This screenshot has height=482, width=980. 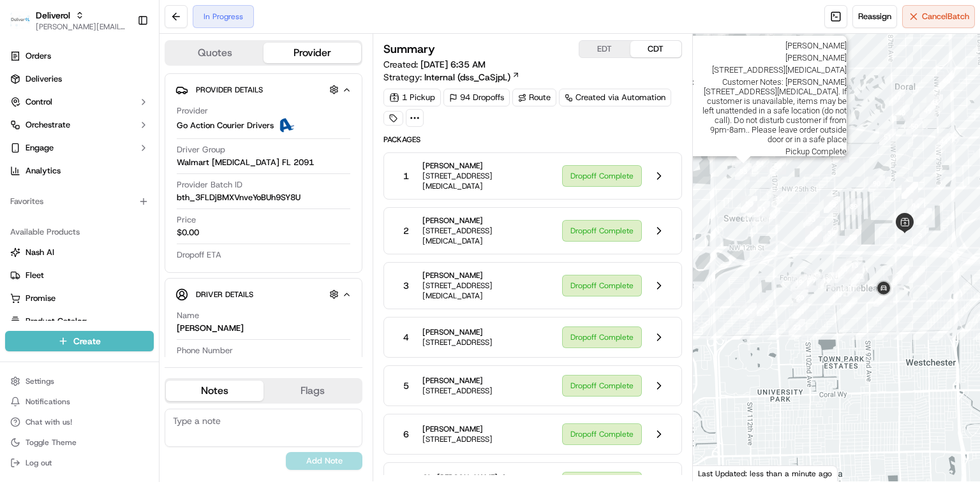 I want to click on div: 51, so click(x=887, y=137).